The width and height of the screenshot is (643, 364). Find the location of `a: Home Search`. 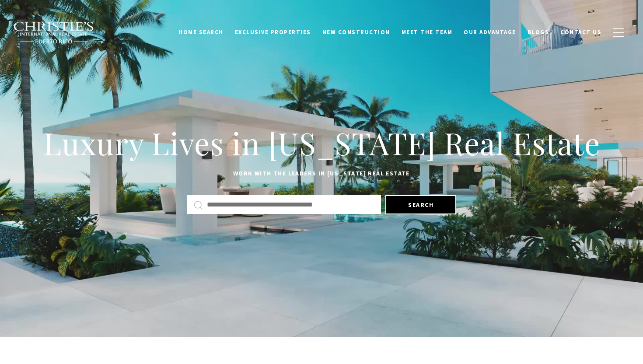

a: Home Search is located at coordinates (201, 33).